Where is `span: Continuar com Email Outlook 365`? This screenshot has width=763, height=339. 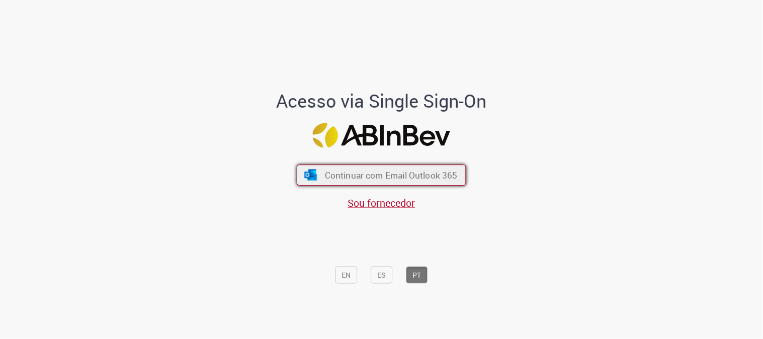
span: Continuar com Email Outlook 365 is located at coordinates (391, 175).